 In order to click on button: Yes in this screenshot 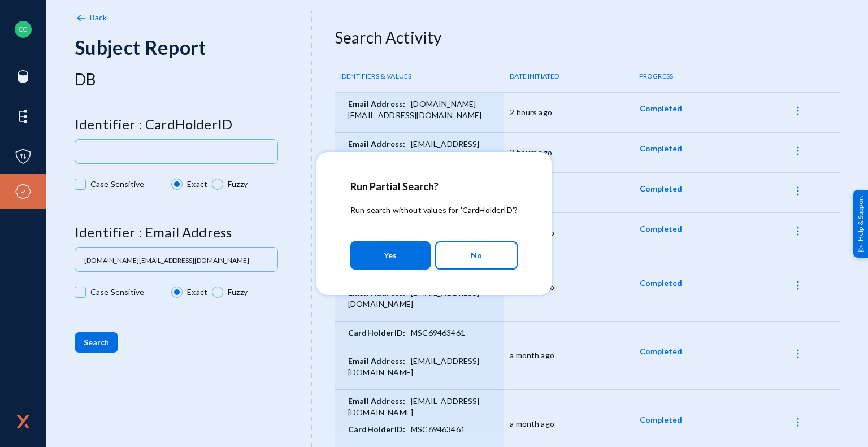, I will do `click(391, 255)`.